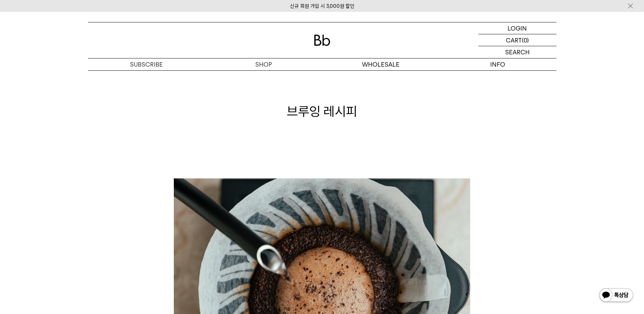 This screenshot has height=314, width=644. I want to click on p: (0), so click(525, 40).